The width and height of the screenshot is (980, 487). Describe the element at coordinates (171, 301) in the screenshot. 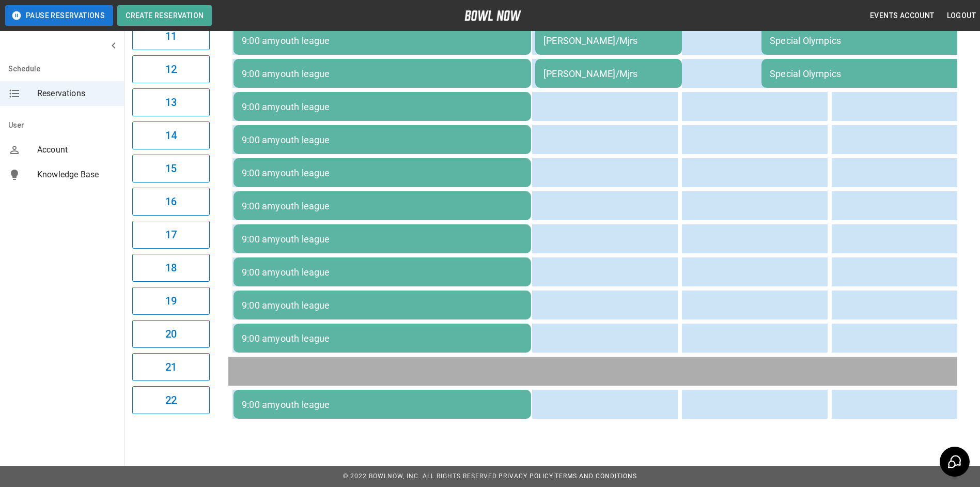

I see `button: 19` at that location.